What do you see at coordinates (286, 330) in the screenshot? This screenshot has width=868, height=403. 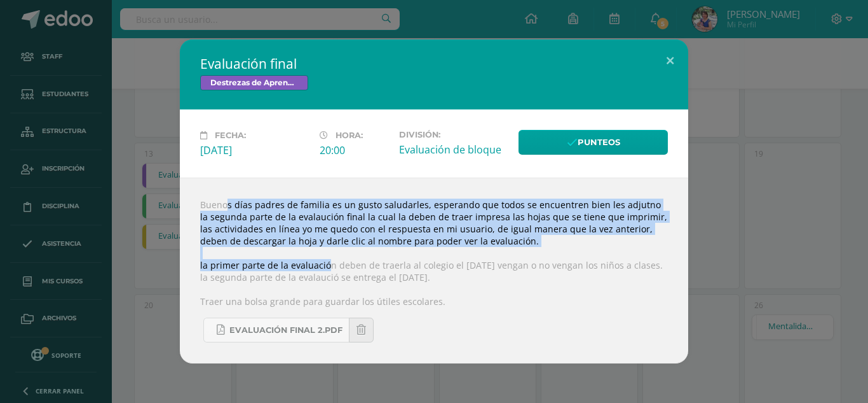 I see `span: Evaluación final 2.pdf` at bounding box center [286, 330].